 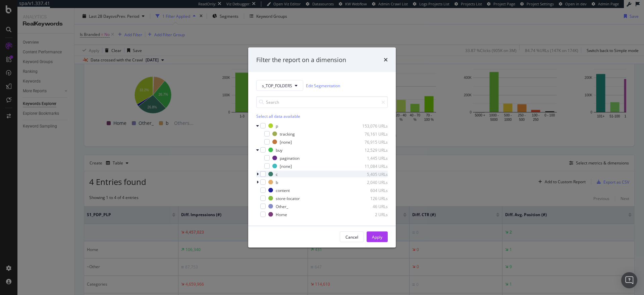 What do you see at coordinates (371, 174) in the screenshot?
I see `div: 5,405 URLs` at bounding box center [371, 174].